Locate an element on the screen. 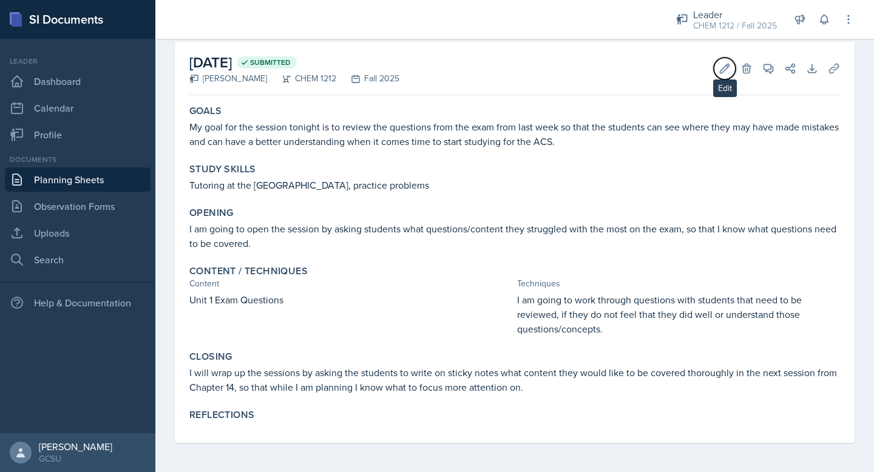  label: Reflections is located at coordinates (222, 415).